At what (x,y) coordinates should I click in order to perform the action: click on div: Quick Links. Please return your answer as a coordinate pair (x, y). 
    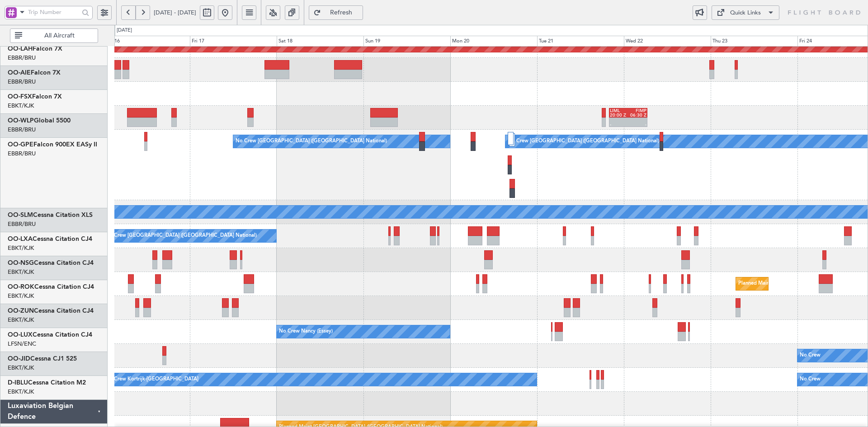
    Looking at the image, I should click on (745, 13).